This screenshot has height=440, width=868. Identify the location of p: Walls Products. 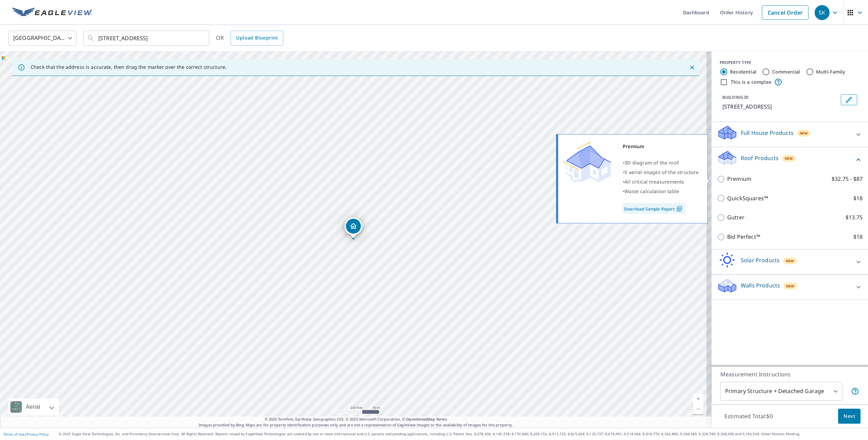
(760, 285).